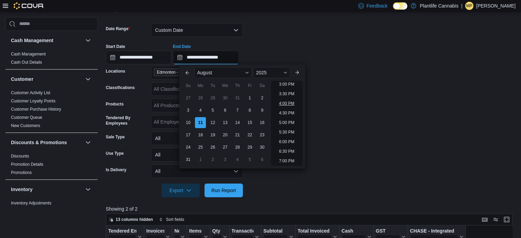 The width and height of the screenshot is (521, 238). I want to click on div: day-12, so click(213, 123).